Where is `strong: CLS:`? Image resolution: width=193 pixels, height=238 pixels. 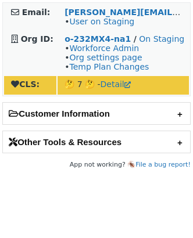 strong: CLS: is located at coordinates (25, 84).